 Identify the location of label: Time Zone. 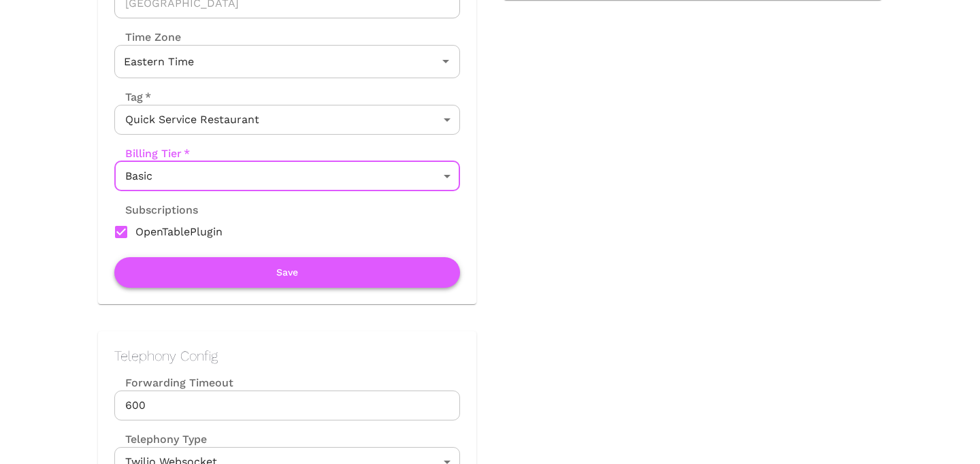
(287, 37).